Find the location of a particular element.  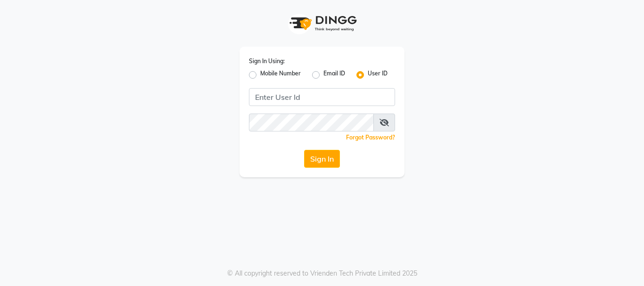

label: Sign In Using: is located at coordinates (267, 61).